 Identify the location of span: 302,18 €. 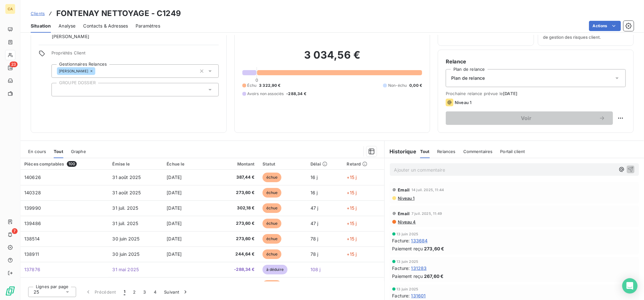
(237, 208).